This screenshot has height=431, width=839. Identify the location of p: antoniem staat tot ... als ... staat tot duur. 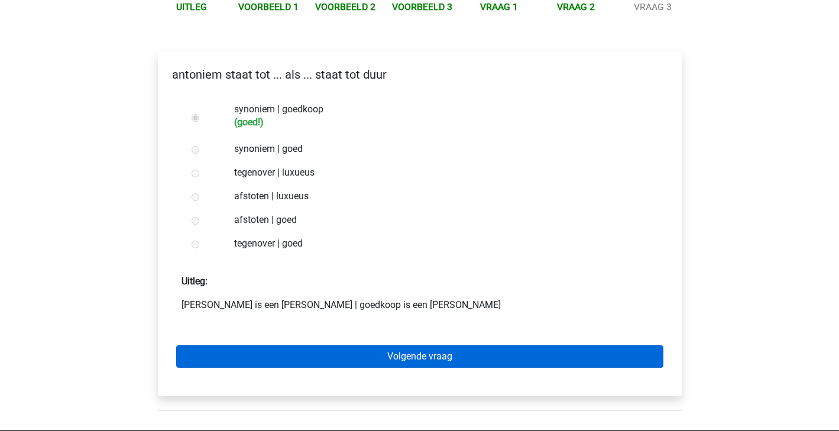
(420, 74).